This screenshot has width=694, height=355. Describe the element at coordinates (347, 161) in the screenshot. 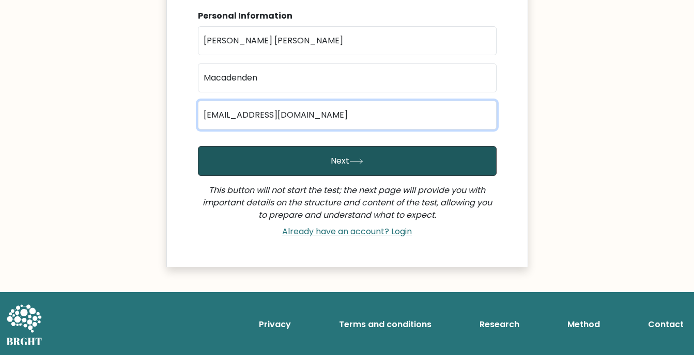

I see `button: Next` at that location.